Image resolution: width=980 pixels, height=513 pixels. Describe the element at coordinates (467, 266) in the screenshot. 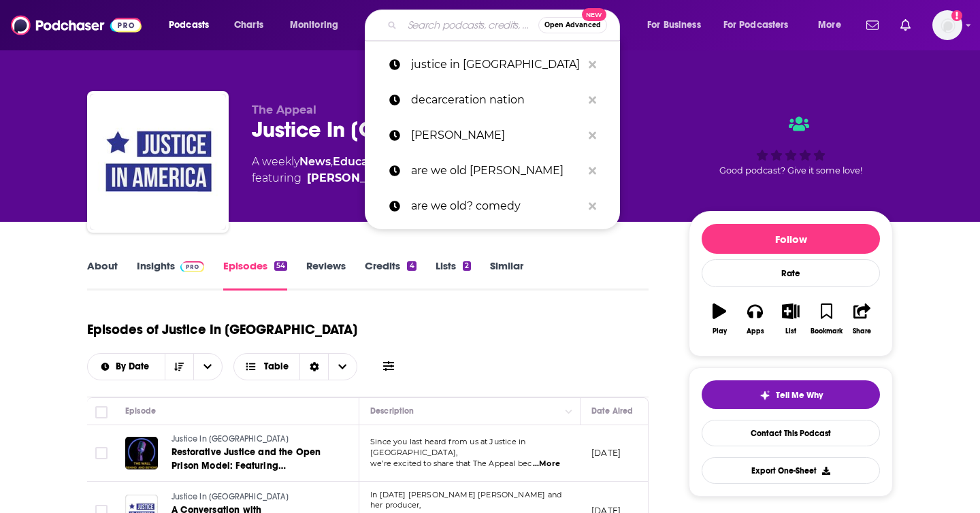

I see `div: 2` at that location.